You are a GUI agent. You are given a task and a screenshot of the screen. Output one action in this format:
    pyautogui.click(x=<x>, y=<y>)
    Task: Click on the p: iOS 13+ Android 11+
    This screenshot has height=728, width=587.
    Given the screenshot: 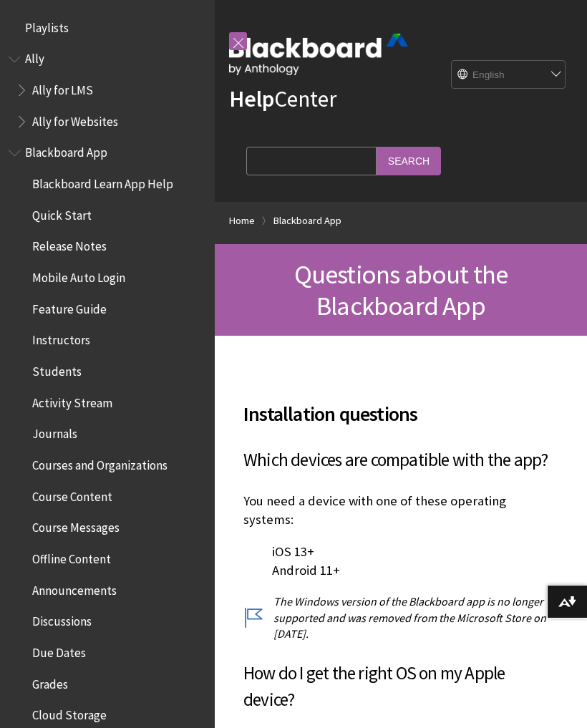 What is the action you would take?
    pyautogui.click(x=401, y=561)
    